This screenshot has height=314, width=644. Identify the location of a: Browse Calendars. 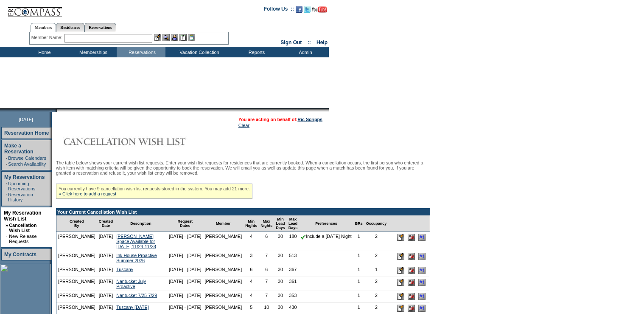
(27, 158).